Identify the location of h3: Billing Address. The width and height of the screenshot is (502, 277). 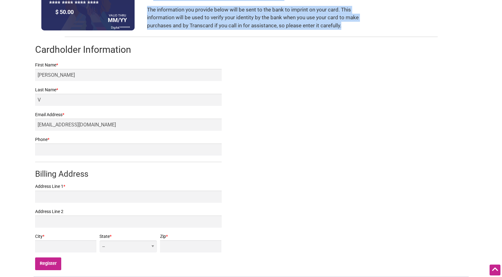
(128, 174).